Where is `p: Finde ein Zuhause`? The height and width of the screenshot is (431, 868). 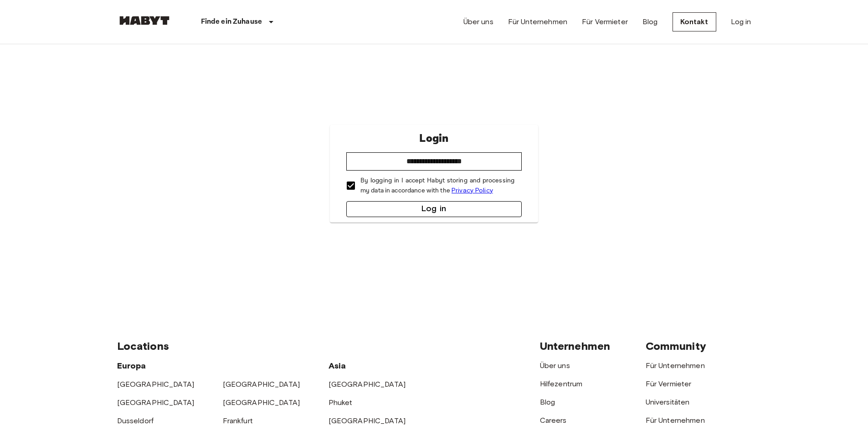 p: Finde ein Zuhause is located at coordinates (232, 22).